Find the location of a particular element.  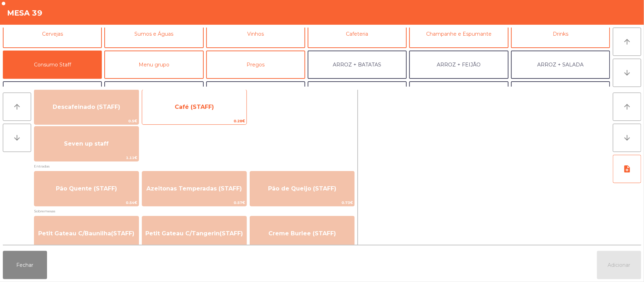

button: Cervejas is located at coordinates (53, 34).